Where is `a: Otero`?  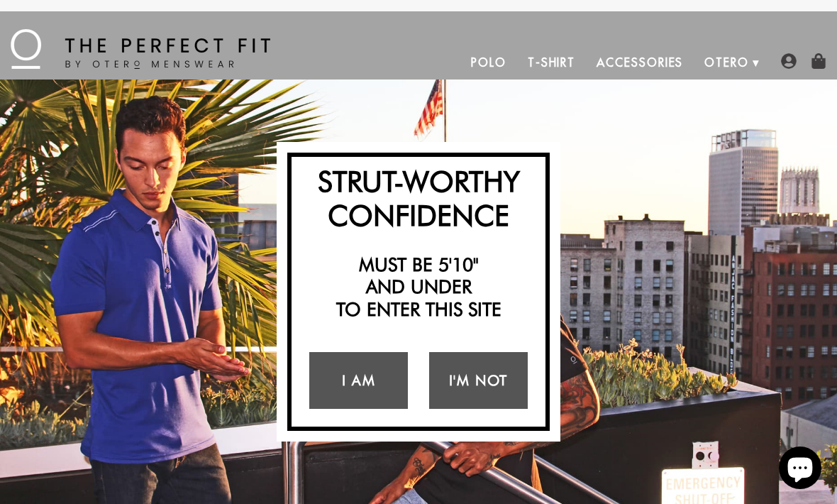
a: Otero is located at coordinates (727, 62).